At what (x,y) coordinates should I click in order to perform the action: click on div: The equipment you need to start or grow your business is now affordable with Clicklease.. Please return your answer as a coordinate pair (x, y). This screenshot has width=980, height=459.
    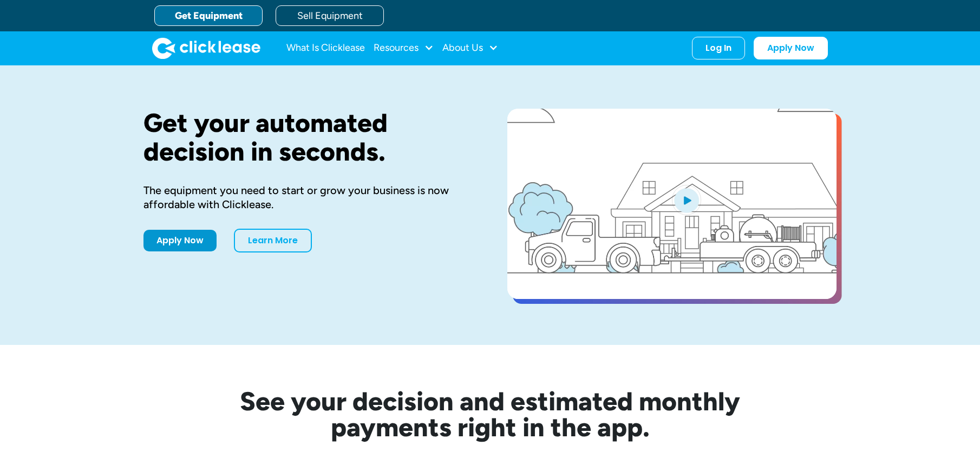
    Looking at the image, I should click on (308, 198).